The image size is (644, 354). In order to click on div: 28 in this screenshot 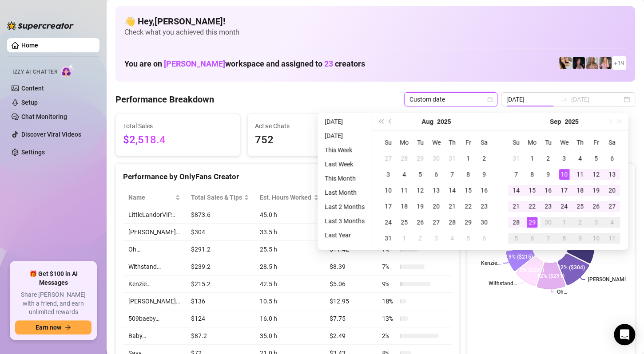, I will do `click(404, 159)`.